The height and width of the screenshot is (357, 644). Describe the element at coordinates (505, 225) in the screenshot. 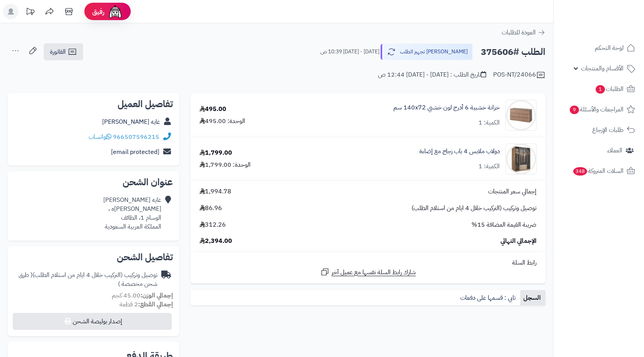

I see `span: ضريبة القيمة المضافة 15%` at that location.